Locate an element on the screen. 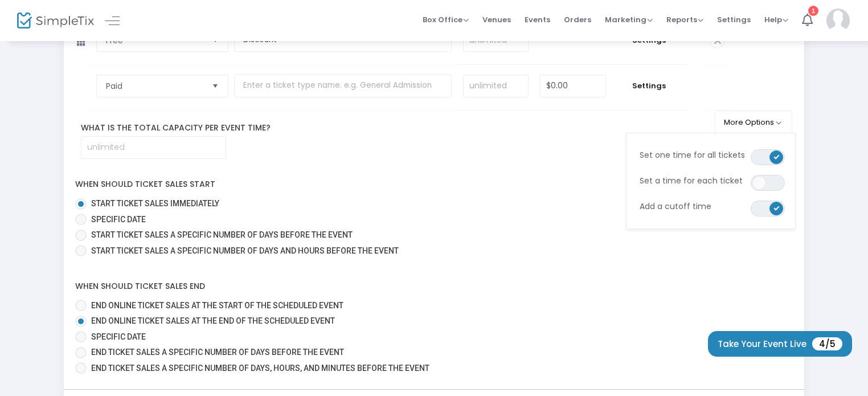 This screenshot has width=868, height=396. span: Start ticket sales a specific number of days before the event is located at coordinates (221, 234).